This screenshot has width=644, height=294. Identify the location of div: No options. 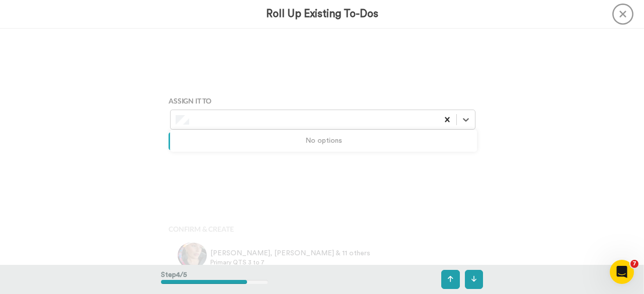
(324, 141).